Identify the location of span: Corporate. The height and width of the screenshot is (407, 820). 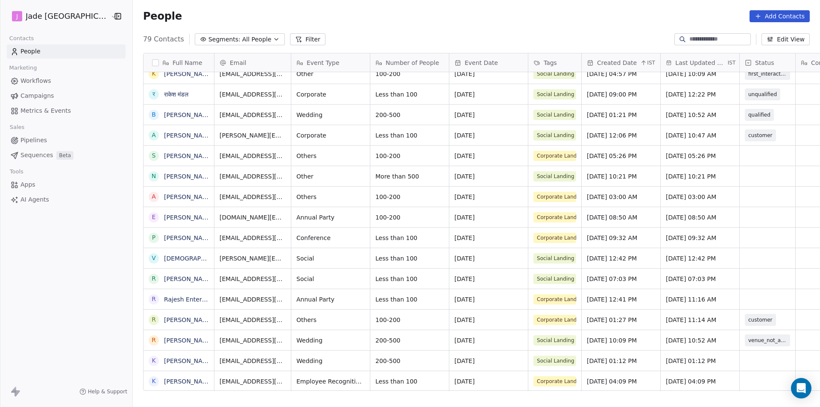
(331, 94).